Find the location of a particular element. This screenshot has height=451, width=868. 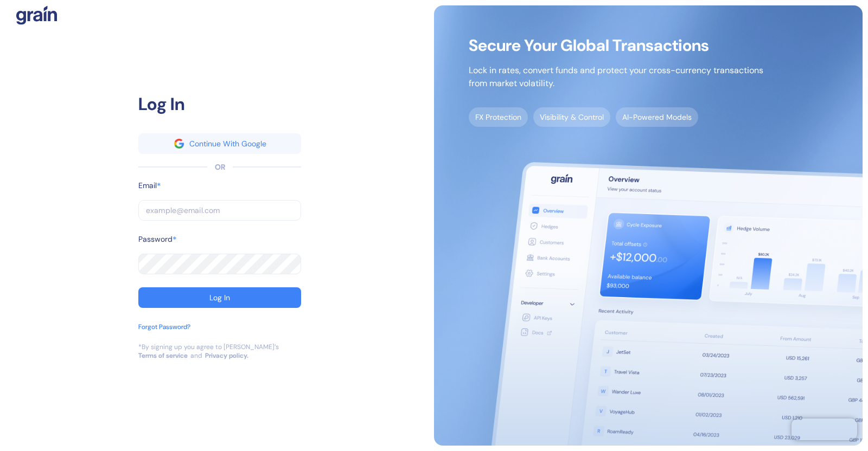

input: example@email.com is located at coordinates (220, 210).